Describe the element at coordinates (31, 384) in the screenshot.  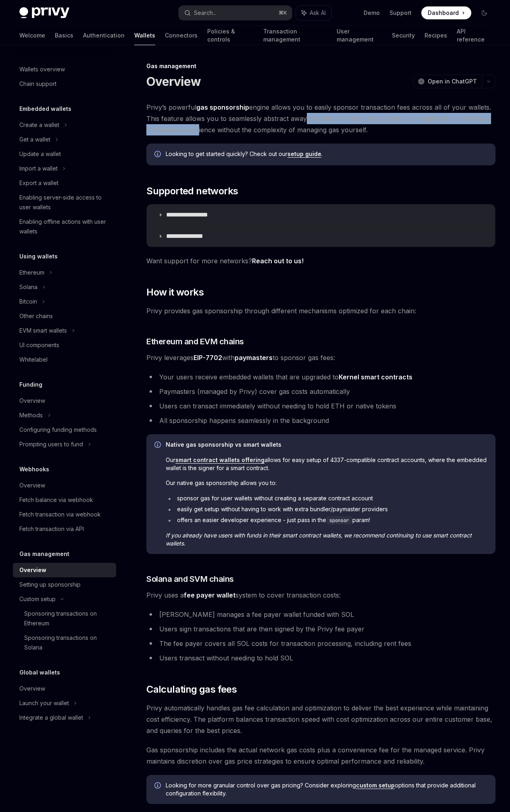
I see `h5: Funding` at that location.